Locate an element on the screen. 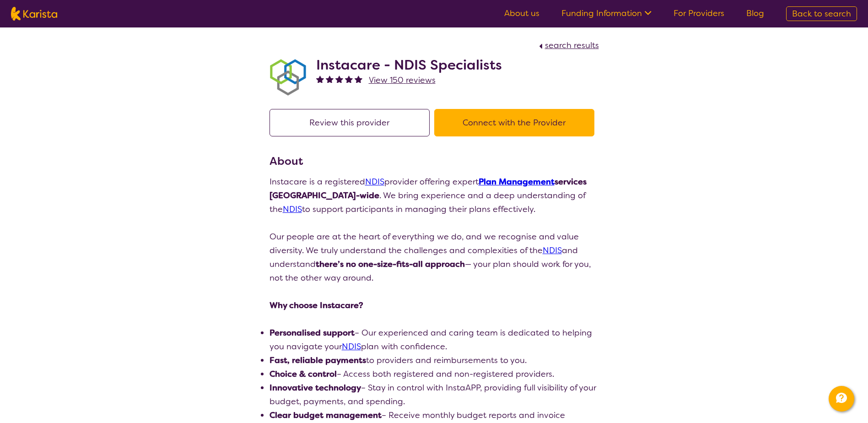  a: search results is located at coordinates (568, 45).